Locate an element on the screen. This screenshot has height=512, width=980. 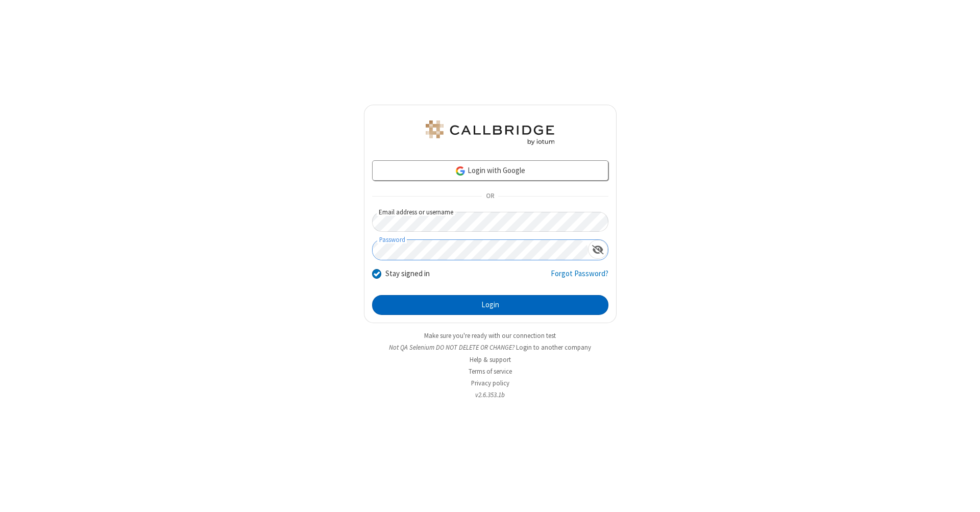
a: Terms of service is located at coordinates (490, 371).